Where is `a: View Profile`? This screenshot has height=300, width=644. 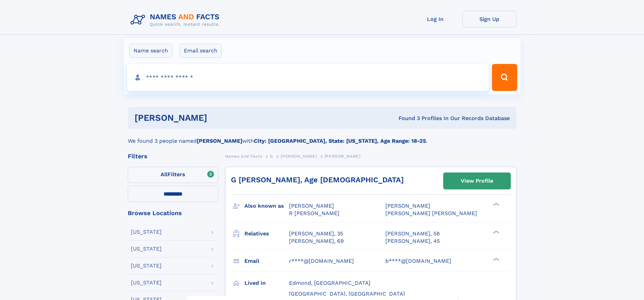 a: View Profile is located at coordinates (477, 181).